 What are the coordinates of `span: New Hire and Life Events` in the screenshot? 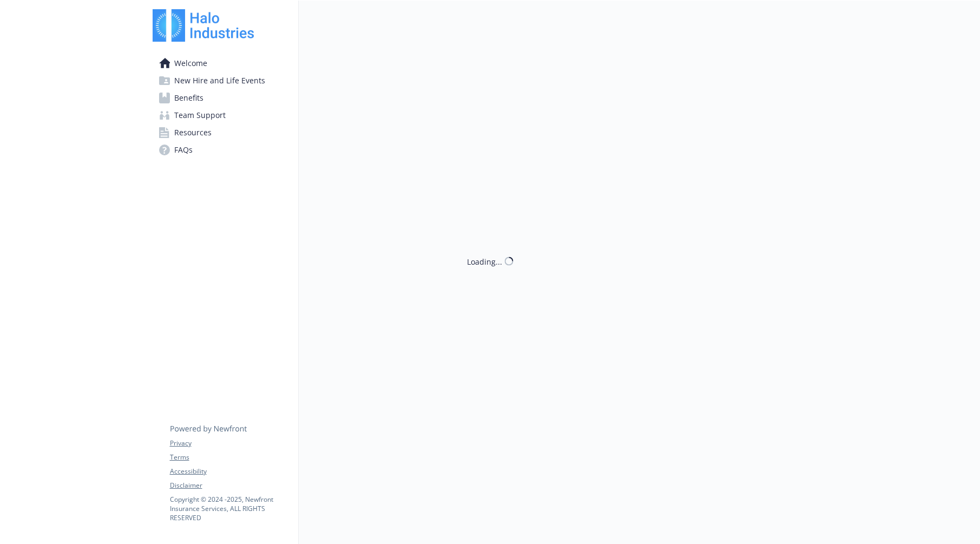 It's located at (219, 81).